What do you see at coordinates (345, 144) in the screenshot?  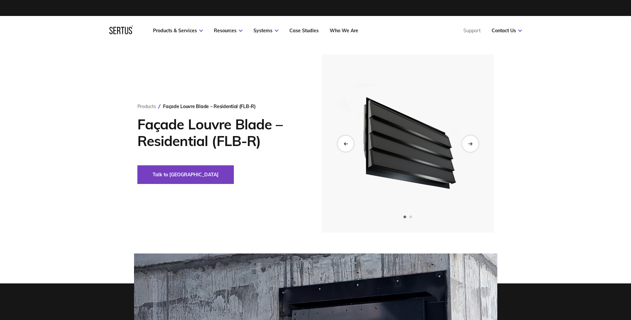 I see `div: Previous slide` at bounding box center [345, 144].